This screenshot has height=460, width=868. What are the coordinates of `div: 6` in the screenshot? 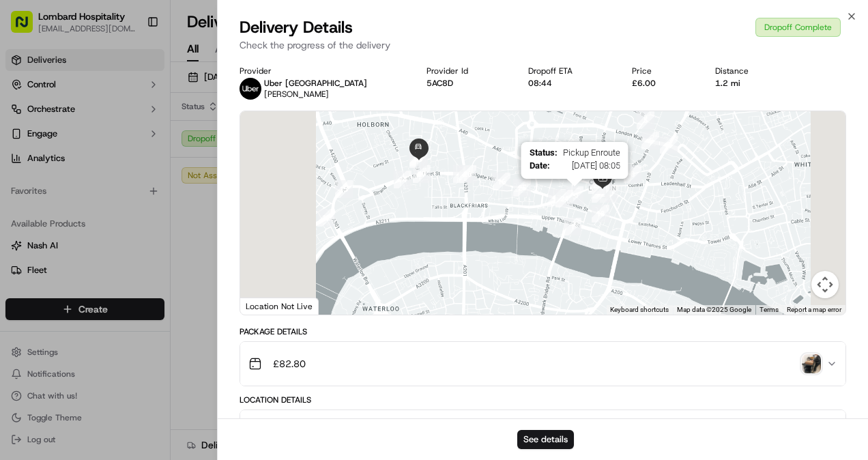 It's located at (650, 140).